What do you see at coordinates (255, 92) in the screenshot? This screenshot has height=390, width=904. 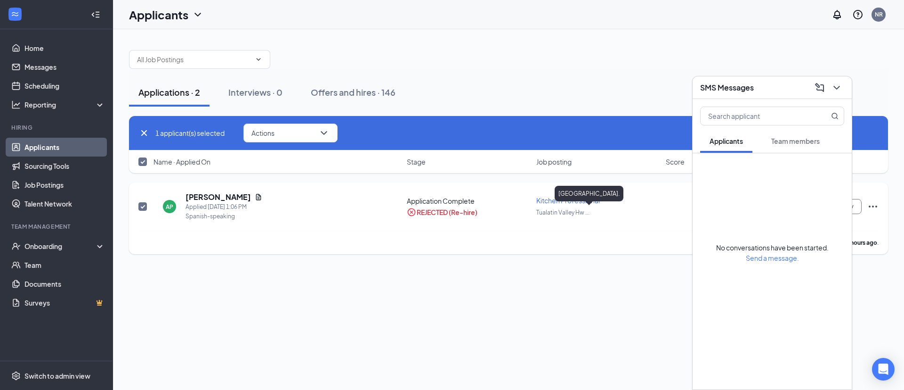 I see `div: Interviews · 0` at bounding box center [255, 92].